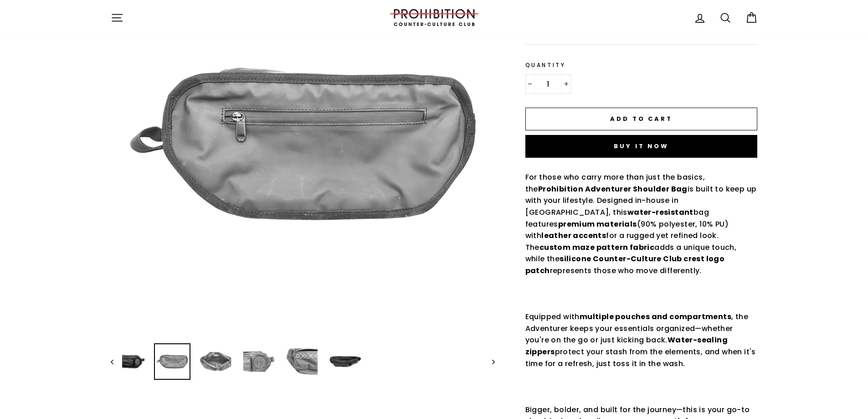 This screenshot has height=419, width=868. Describe the element at coordinates (641, 65) in the screenshot. I see `label: Quantity` at that location.